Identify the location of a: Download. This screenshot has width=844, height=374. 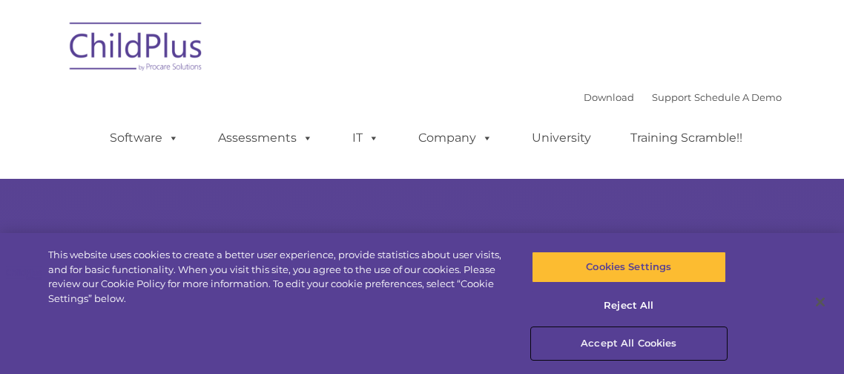
(609, 97).